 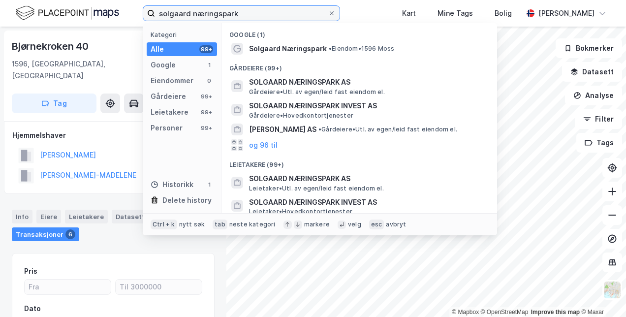 I want to click on div: 0, so click(x=209, y=81).